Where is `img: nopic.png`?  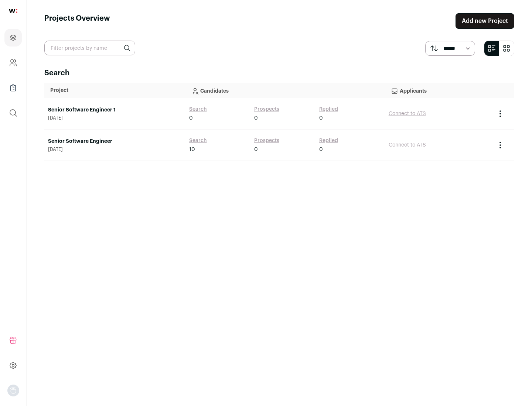
img: nopic.png is located at coordinates (13, 391).